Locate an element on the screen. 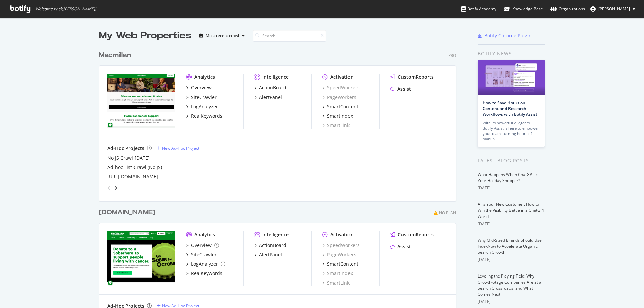 Image resolution: width=644 pixels, height=308 pixels. a: Ad-hoc List Crawl (No JS) is located at coordinates (135, 167).